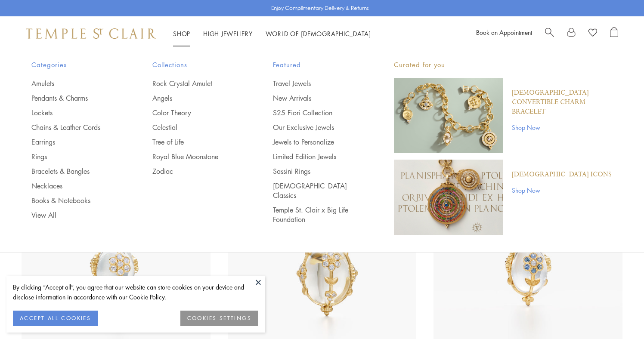  I want to click on a: S25 Fiori Collection, so click(316, 113).